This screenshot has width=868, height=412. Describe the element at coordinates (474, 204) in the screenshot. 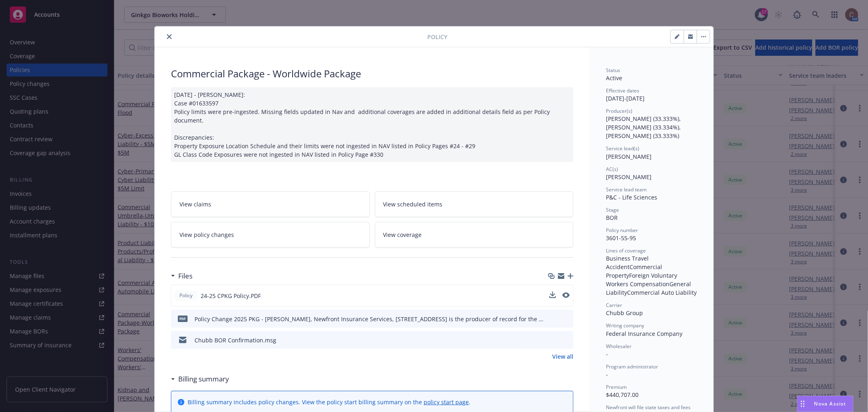

I see `a: View scheduled items` at that location.